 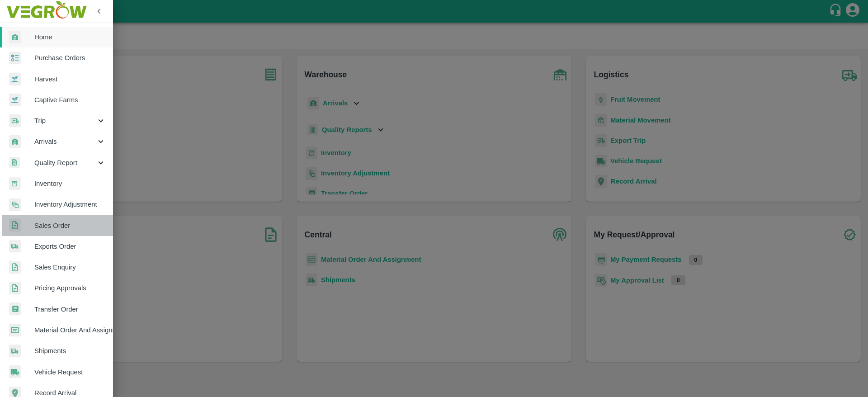 I want to click on span: Exports Order, so click(x=70, y=246).